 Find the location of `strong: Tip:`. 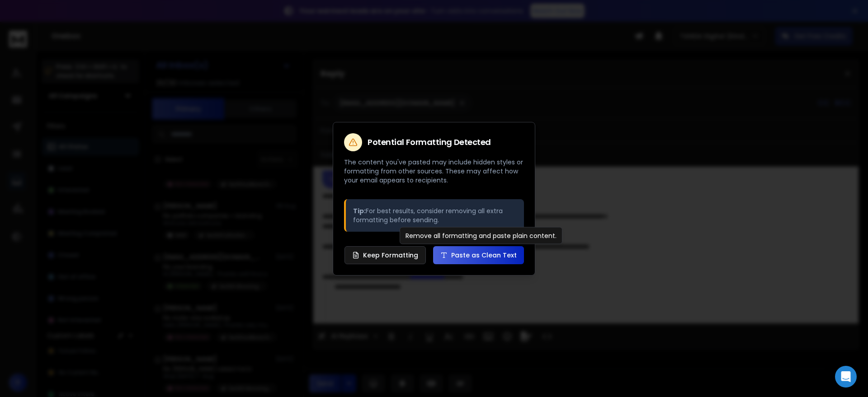

strong: Tip: is located at coordinates (359, 211).